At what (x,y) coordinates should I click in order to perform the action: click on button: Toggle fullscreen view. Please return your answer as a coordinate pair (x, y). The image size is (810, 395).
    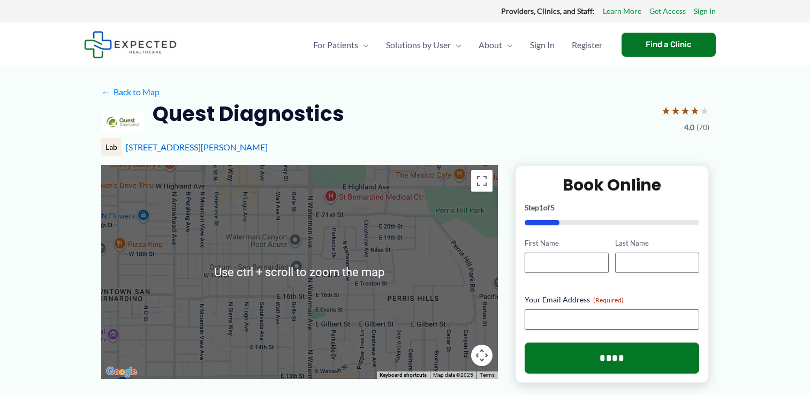
    Looking at the image, I should click on (482, 181).